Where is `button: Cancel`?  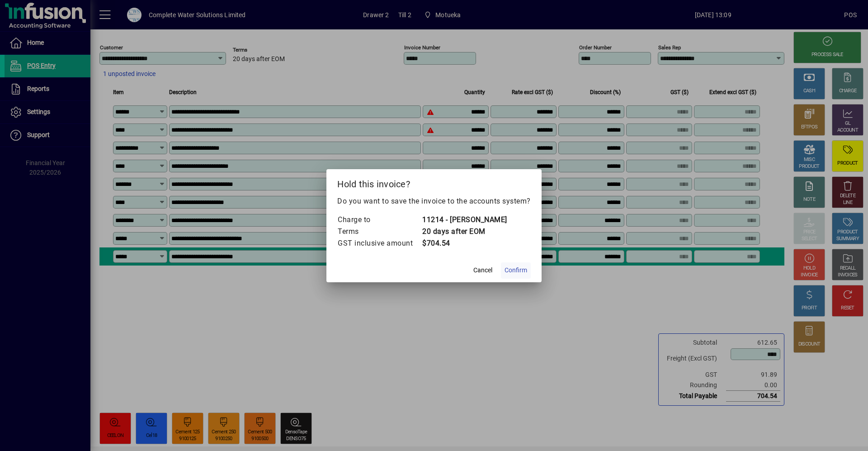 button: Cancel is located at coordinates (483, 270).